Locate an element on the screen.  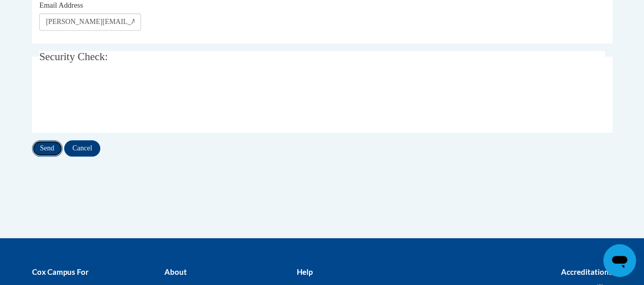
input: Send is located at coordinates (47, 149).